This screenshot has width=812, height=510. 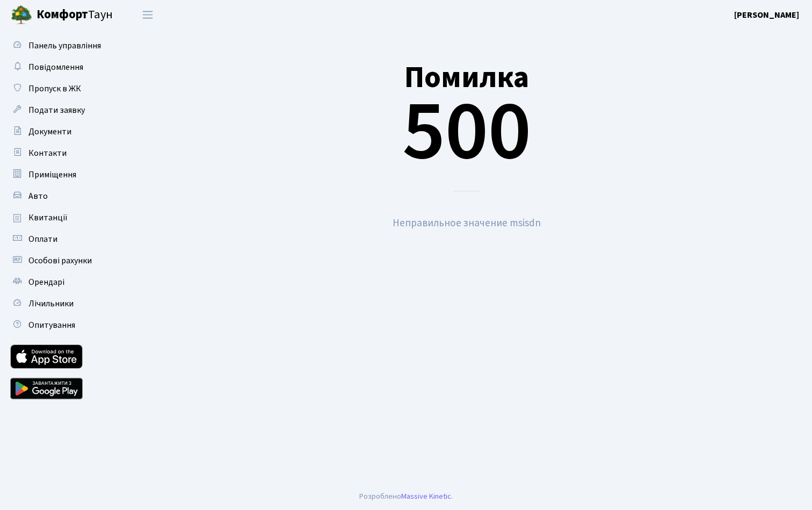 What do you see at coordinates (75, 15) in the screenshot?
I see `span: Таун` at bounding box center [75, 15].